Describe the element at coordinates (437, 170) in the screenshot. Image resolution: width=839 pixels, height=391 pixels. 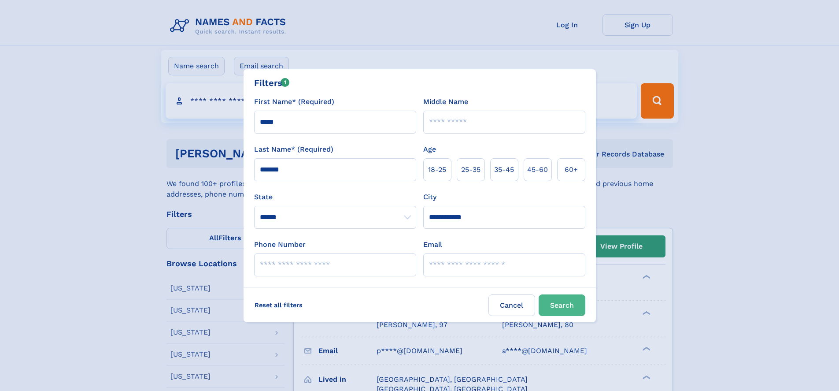
I see `span: 18‑25` at that location.